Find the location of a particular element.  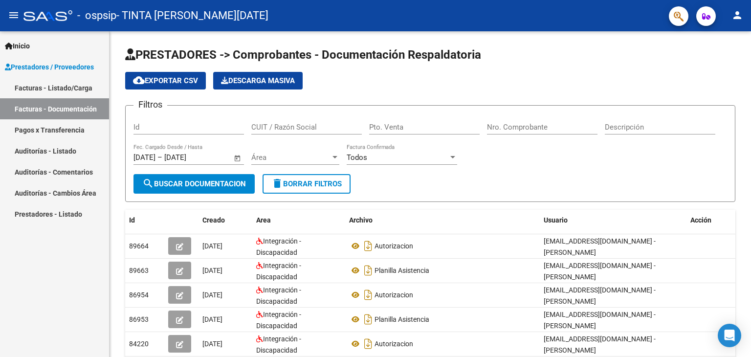

span: Acción is located at coordinates (700, 220).